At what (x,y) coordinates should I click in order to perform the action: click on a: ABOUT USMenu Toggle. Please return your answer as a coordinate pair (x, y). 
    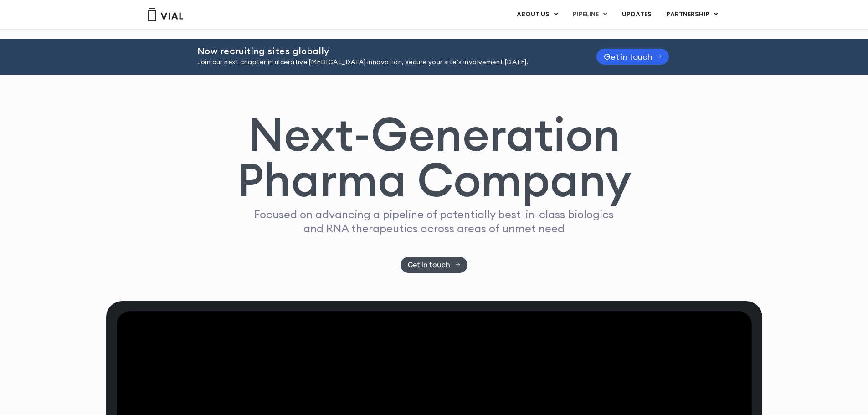
    Looking at the image, I should click on (537, 14).